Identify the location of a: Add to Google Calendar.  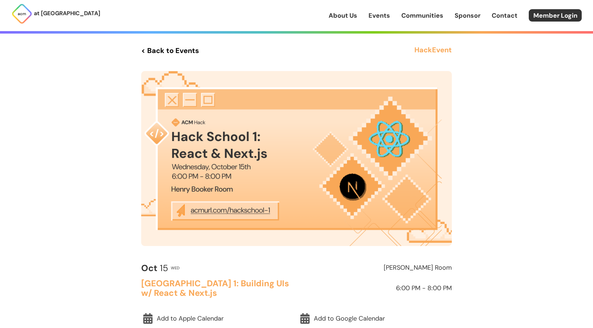
(375, 318).